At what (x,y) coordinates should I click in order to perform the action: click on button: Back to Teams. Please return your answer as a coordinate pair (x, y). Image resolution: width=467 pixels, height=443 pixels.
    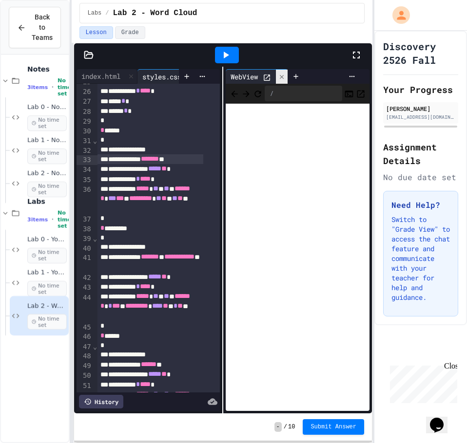
    Looking at the image, I should click on (35, 27).